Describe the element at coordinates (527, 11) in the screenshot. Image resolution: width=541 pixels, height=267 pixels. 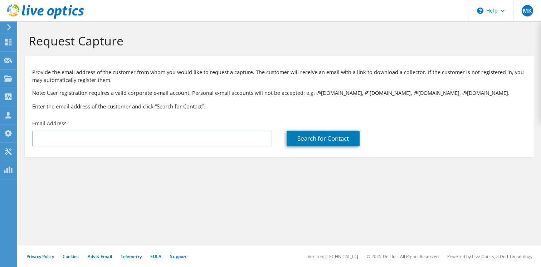
I see `span: MK` at that location.